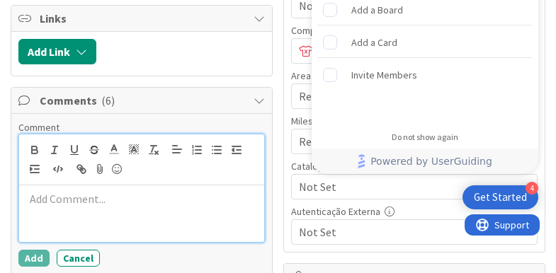 Image resolution: width=556 pixels, height=273 pixels. What do you see at coordinates (402, 142) in the screenshot?
I see `span: Registos` at bounding box center [402, 142].